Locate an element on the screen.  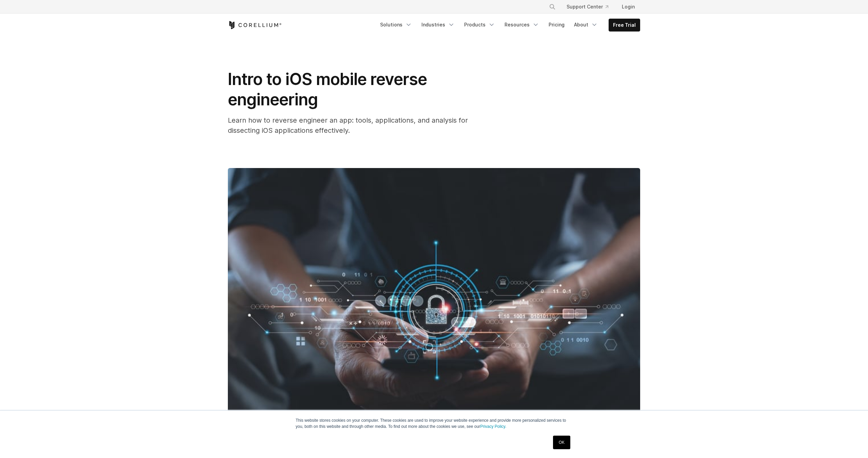
img: Intro to iOS mobile reverse engineering is located at coordinates (434, 306).